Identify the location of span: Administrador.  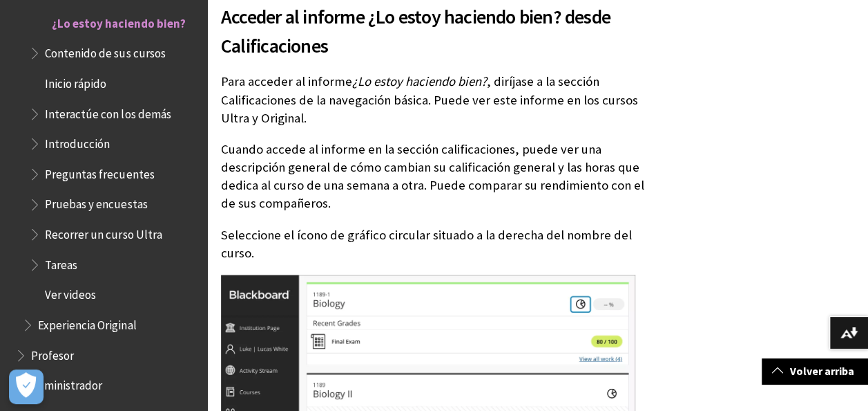
(66, 383).